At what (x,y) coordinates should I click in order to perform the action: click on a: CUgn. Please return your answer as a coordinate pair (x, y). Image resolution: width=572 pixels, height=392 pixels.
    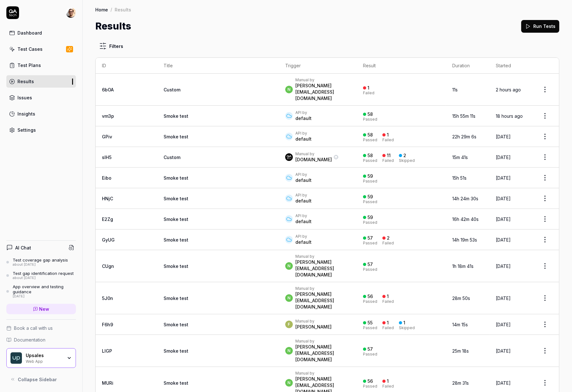
    Looking at the image, I should click on (108, 266).